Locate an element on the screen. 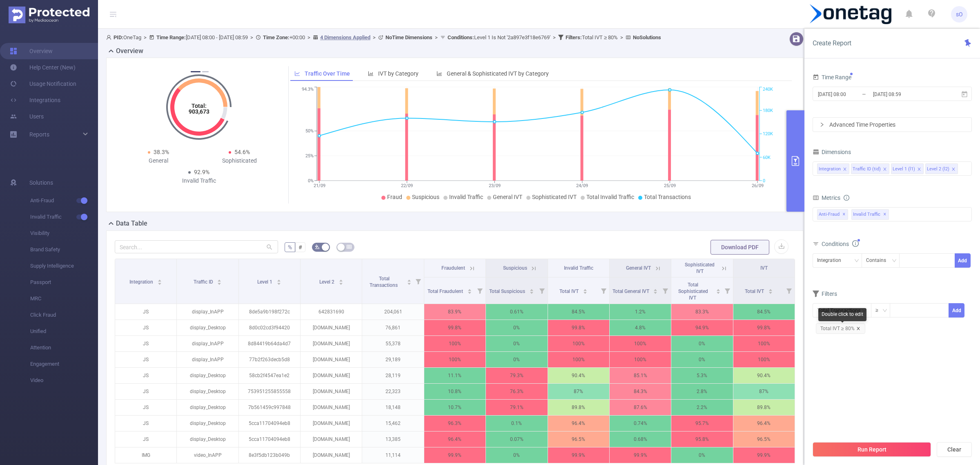 The width and height of the screenshot is (980, 465). span: Total IVT is located at coordinates (755, 291).